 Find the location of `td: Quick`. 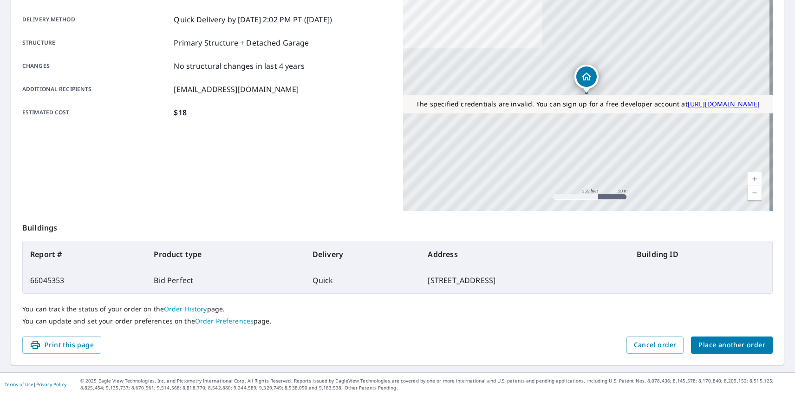

td: Quick is located at coordinates (363, 280).